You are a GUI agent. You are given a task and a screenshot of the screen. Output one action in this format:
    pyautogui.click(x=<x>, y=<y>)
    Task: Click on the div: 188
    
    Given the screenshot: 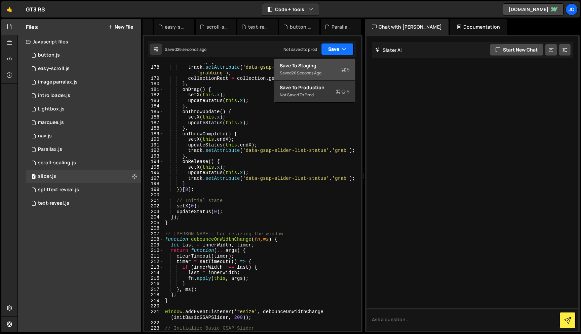 What is the action you would take?
    pyautogui.click(x=154, y=128)
    